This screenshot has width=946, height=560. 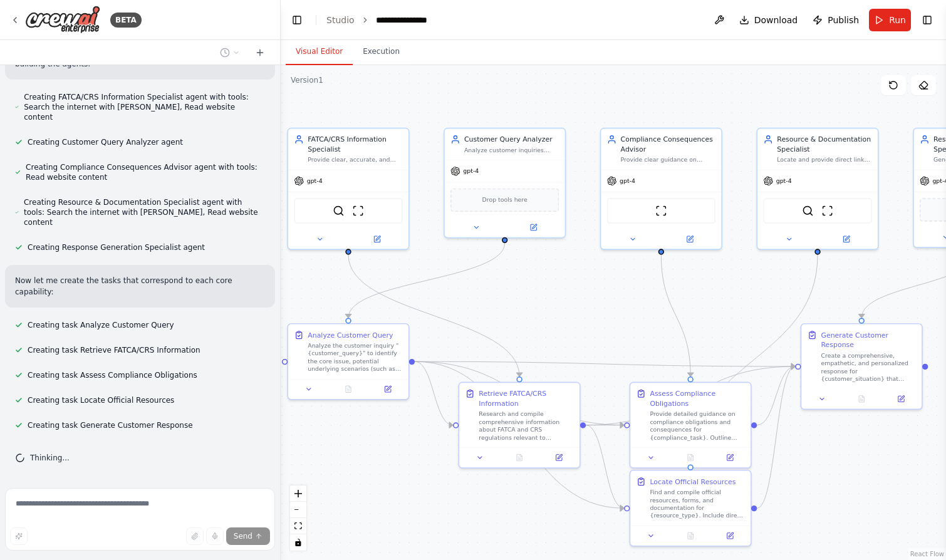 I want to click on div: Compliance Consequences Advisor, so click(x=668, y=144).